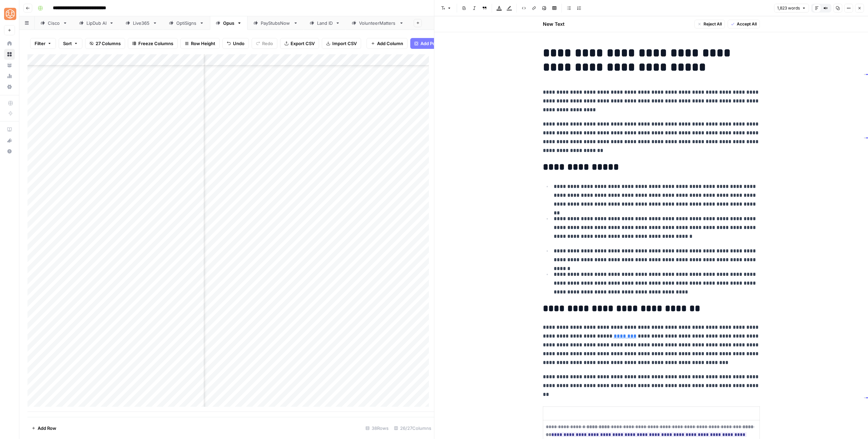 Image resolution: width=868 pixels, height=439 pixels. Describe the element at coordinates (187, 23) in the screenshot. I see `a: OptiSigns` at that location.